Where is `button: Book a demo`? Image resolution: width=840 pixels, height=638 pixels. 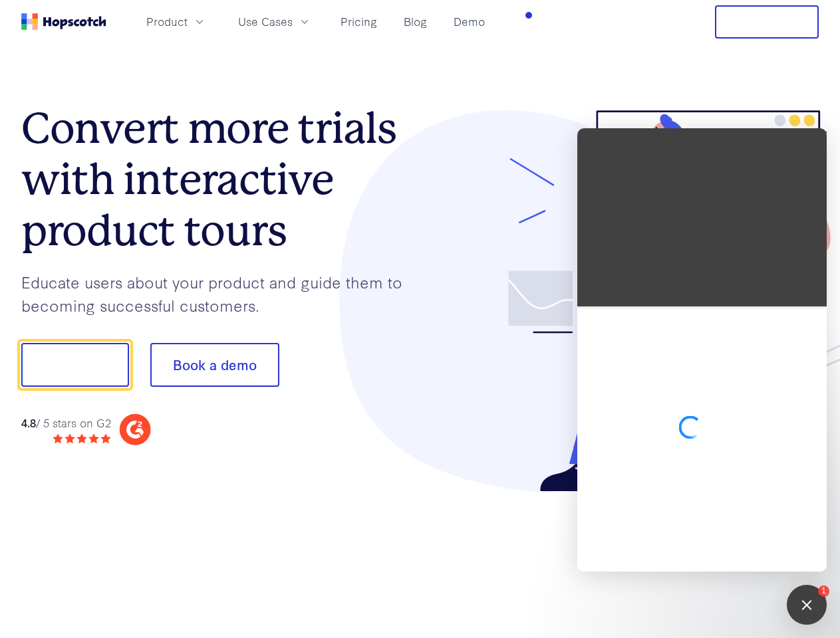 button: Book a demo is located at coordinates (215, 365).